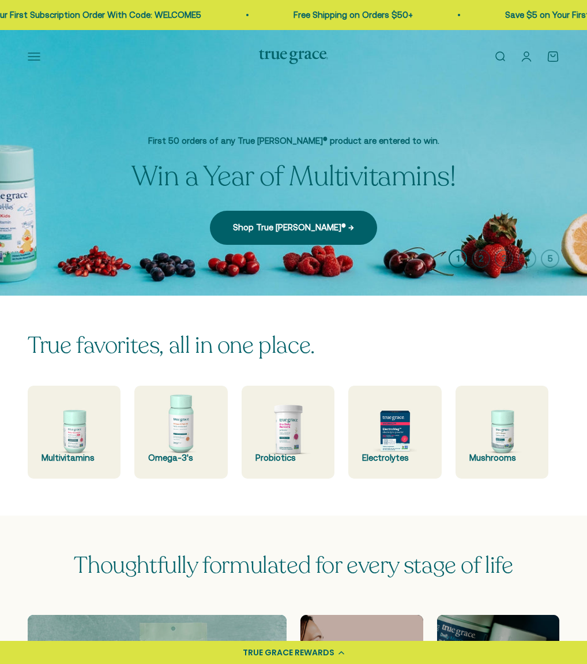  What do you see at coordinates (458, 259) in the screenshot?
I see `button: 1` at bounding box center [458, 259].